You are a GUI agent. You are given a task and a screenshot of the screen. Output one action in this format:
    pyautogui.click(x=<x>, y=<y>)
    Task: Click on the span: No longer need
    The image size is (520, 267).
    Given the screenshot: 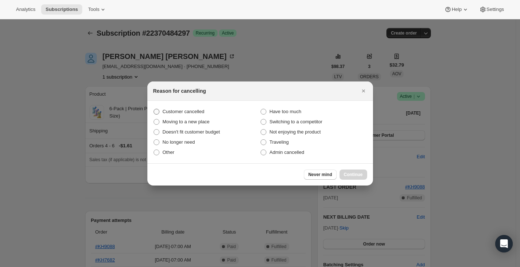 What is the action you would take?
    pyautogui.click(x=179, y=142)
    